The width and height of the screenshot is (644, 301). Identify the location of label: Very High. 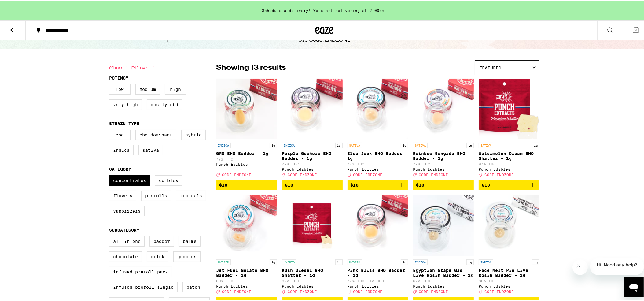
(125, 103).